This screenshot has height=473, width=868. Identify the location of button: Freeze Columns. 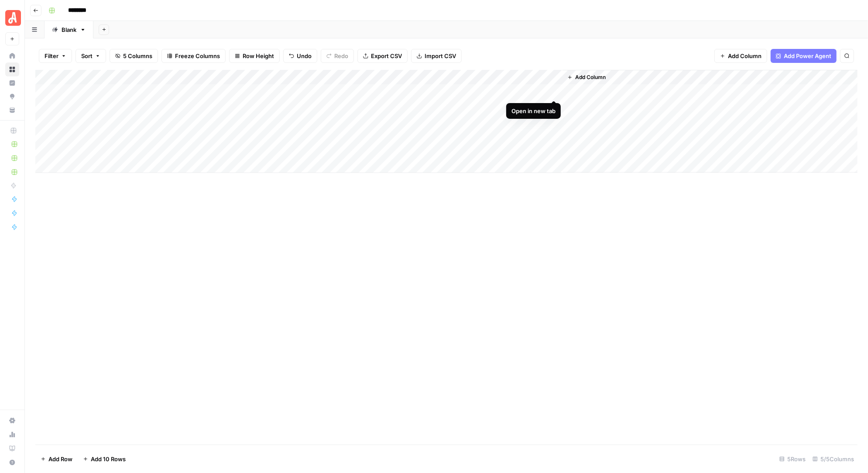
(193, 56).